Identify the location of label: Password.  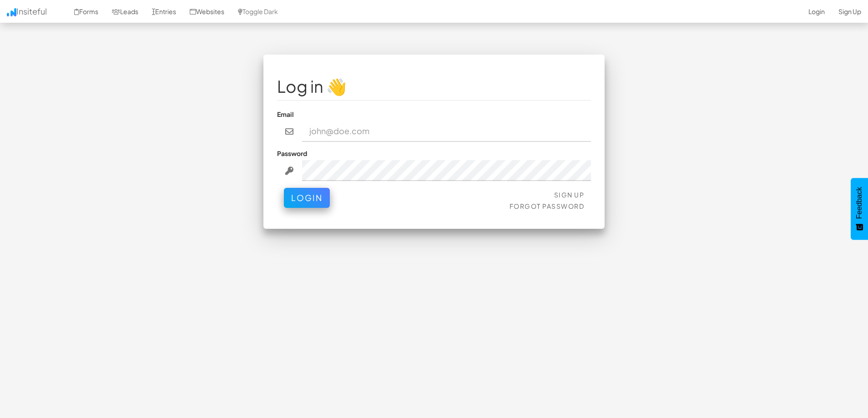
(292, 153).